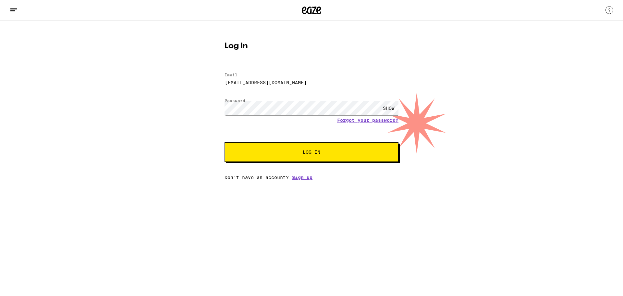 Image resolution: width=623 pixels, height=296 pixels. Describe the element at coordinates (312, 152) in the screenshot. I see `button: Log In` at that location.